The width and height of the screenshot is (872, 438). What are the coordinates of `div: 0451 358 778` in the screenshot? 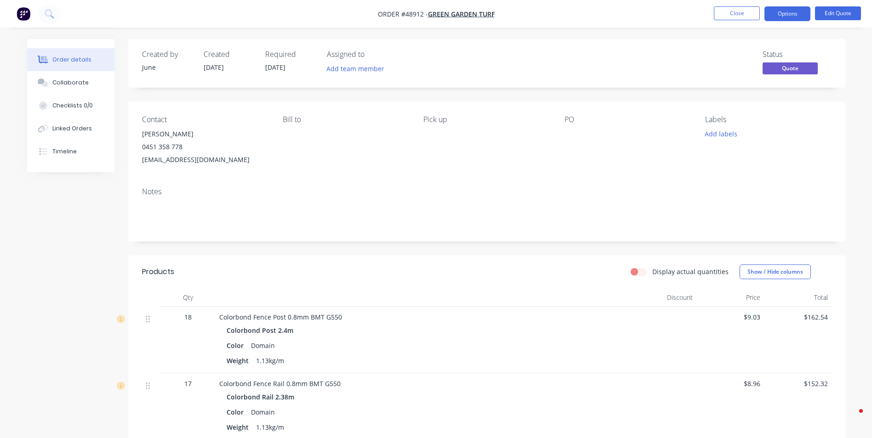 It's located at (205, 147).